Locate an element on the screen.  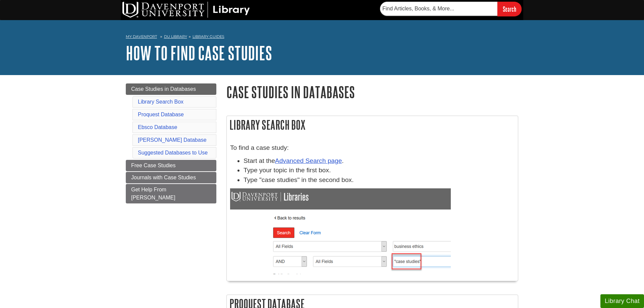
button: Library Chat is located at coordinates (622, 301).